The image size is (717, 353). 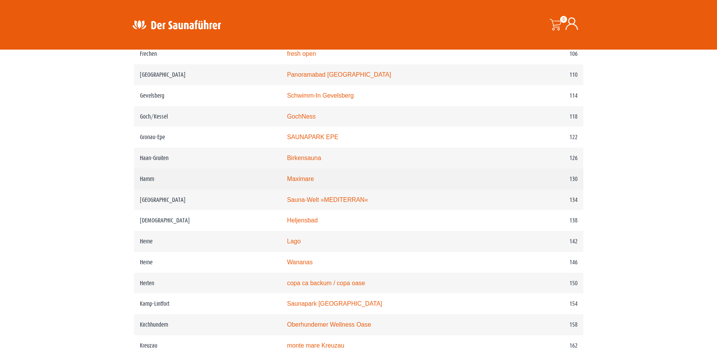 What do you see at coordinates (320, 95) in the screenshot?
I see `a: Schwimm-In Gevelsberg` at bounding box center [320, 95].